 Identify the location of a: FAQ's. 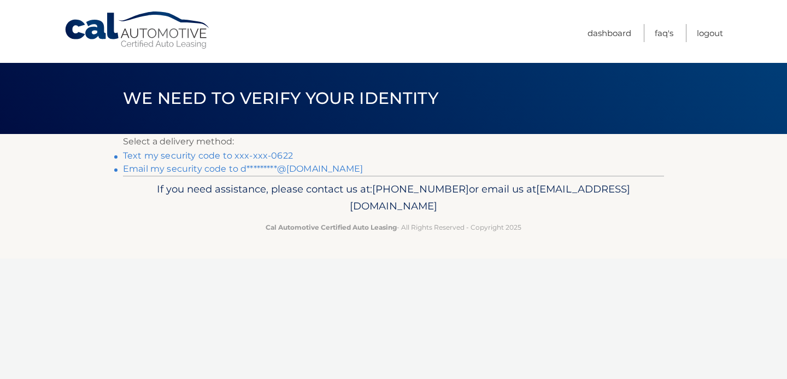
(664, 33).